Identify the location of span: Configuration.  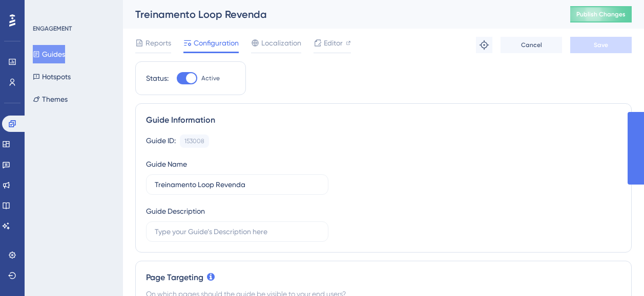
(216, 43).